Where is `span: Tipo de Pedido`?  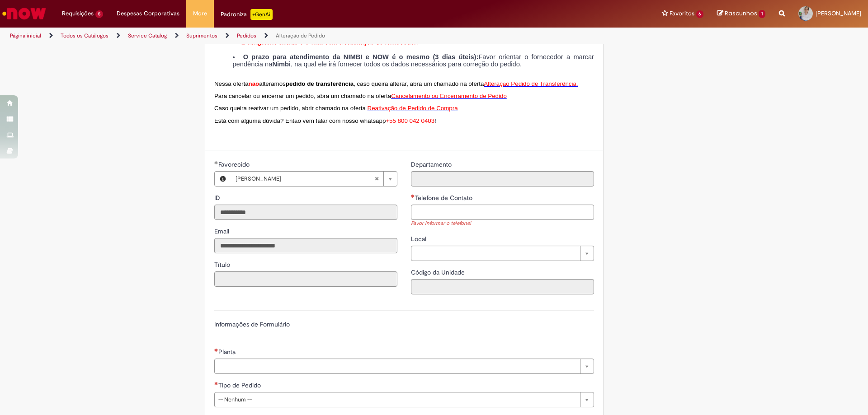
span: Tipo de Pedido is located at coordinates (241, 386).